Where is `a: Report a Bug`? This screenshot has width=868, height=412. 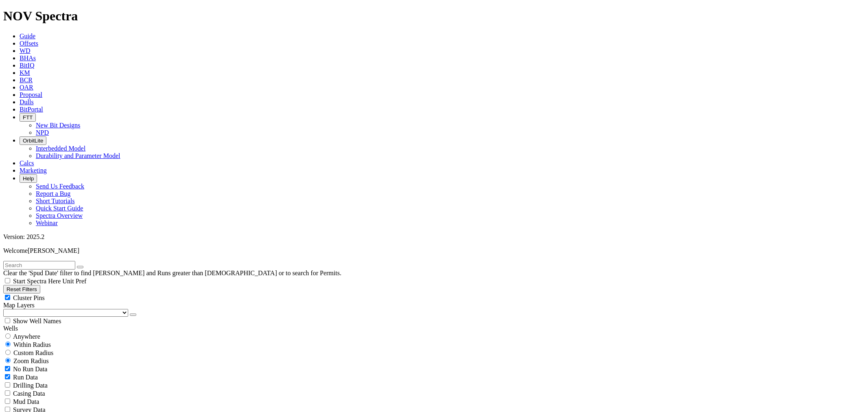 a: Report a Bug is located at coordinates (53, 194).